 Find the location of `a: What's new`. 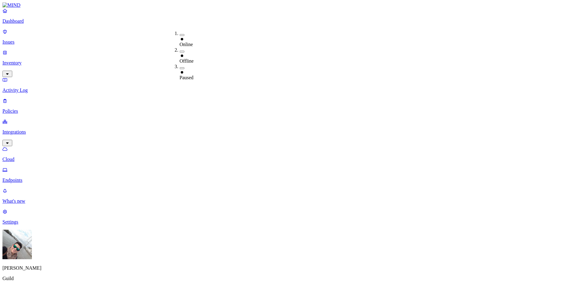

a: What's new is located at coordinates (289, 196).